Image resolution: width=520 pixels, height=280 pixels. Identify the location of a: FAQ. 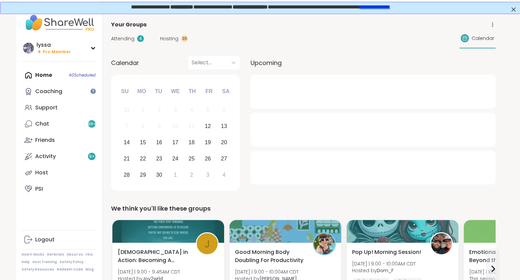
(89, 255).